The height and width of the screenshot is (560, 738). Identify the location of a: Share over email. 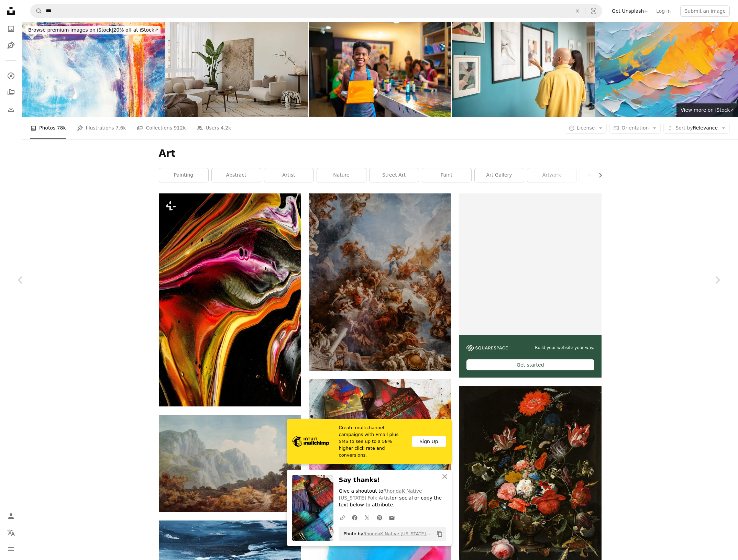
(391, 517).